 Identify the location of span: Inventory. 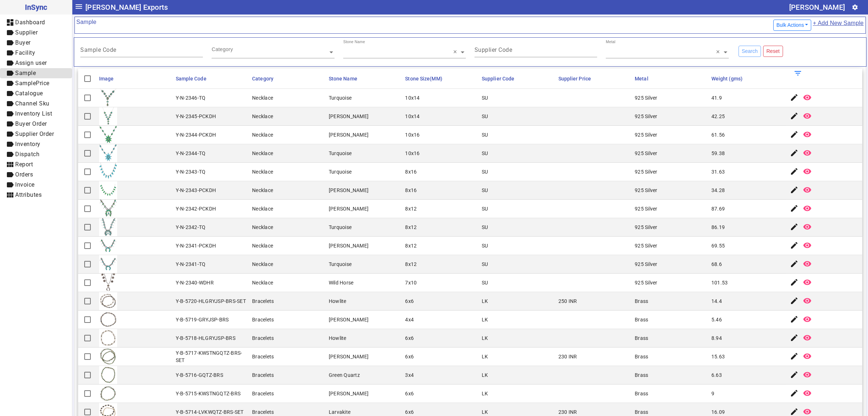
(28, 144).